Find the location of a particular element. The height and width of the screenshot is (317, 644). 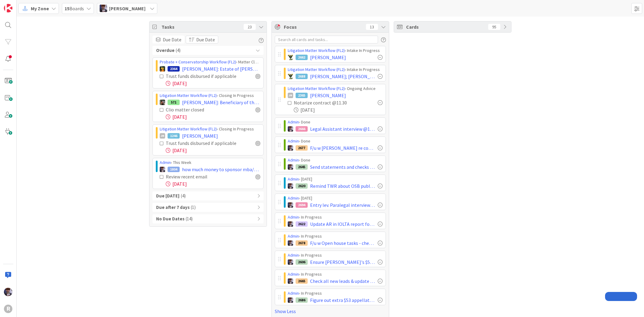

span: Boards is located at coordinates (74, 9).